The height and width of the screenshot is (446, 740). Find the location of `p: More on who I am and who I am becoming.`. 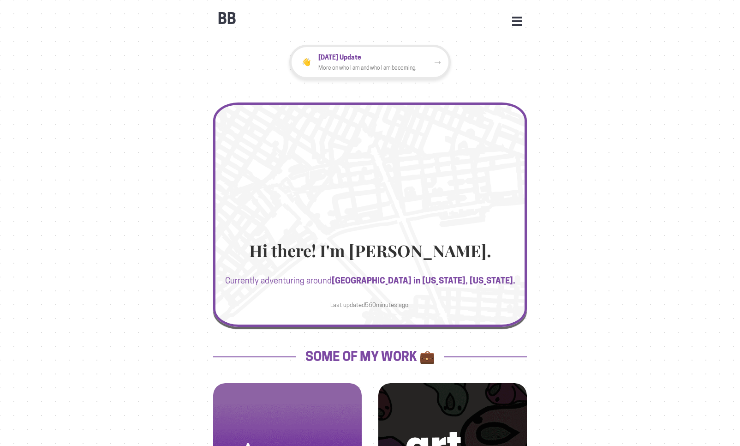

p: More on who I am and who I am becoming. is located at coordinates (376, 68).